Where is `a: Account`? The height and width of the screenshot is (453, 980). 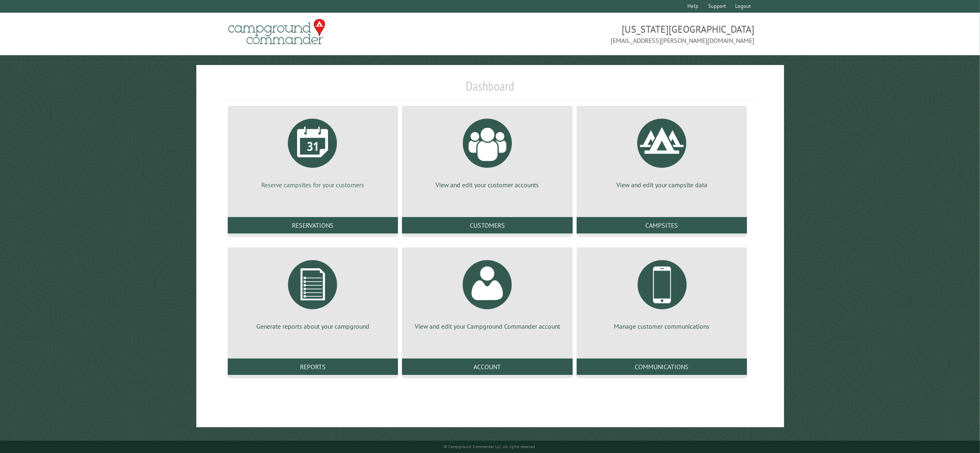 a: Account is located at coordinates (487, 366).